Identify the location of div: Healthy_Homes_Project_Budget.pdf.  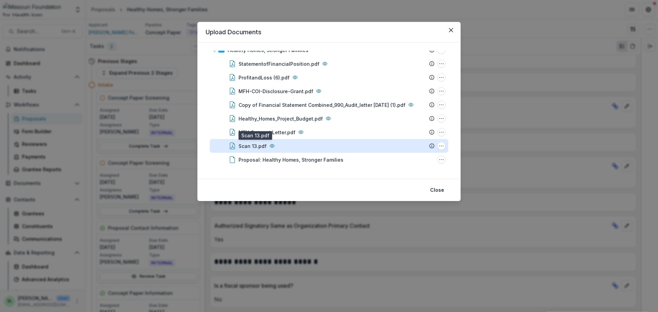
(281, 119).